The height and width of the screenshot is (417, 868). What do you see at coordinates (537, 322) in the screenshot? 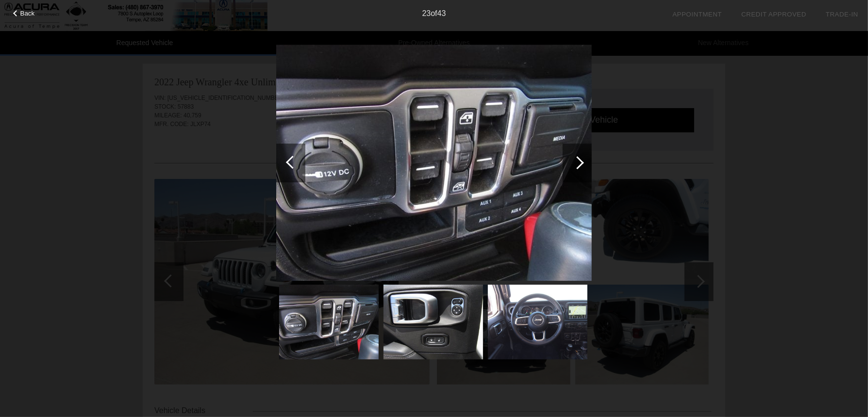
I see `img: 25.jpg` at bounding box center [537, 322].